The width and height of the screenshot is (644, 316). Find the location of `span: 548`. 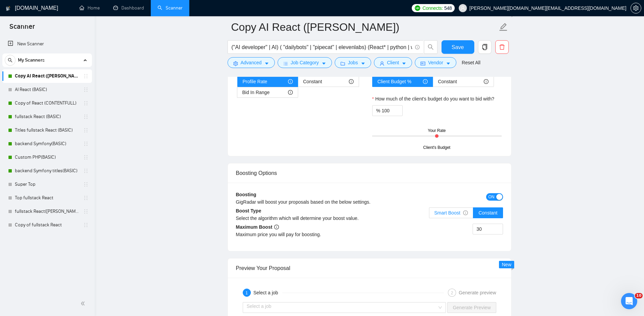

span: 548 is located at coordinates (448, 8).